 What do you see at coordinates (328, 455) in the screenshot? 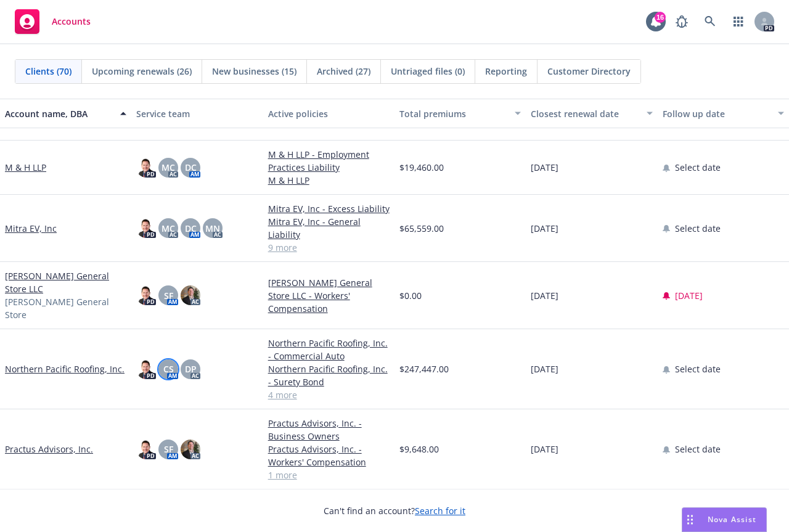
I see `a: Practus Advisors, Inc. - Workers' Compensation` at bounding box center [328, 455].